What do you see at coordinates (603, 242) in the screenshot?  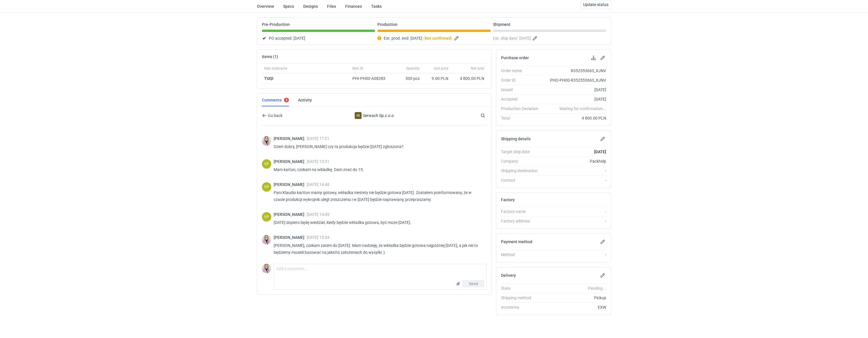 I see `button: Edit payment method` at bounding box center [603, 242].